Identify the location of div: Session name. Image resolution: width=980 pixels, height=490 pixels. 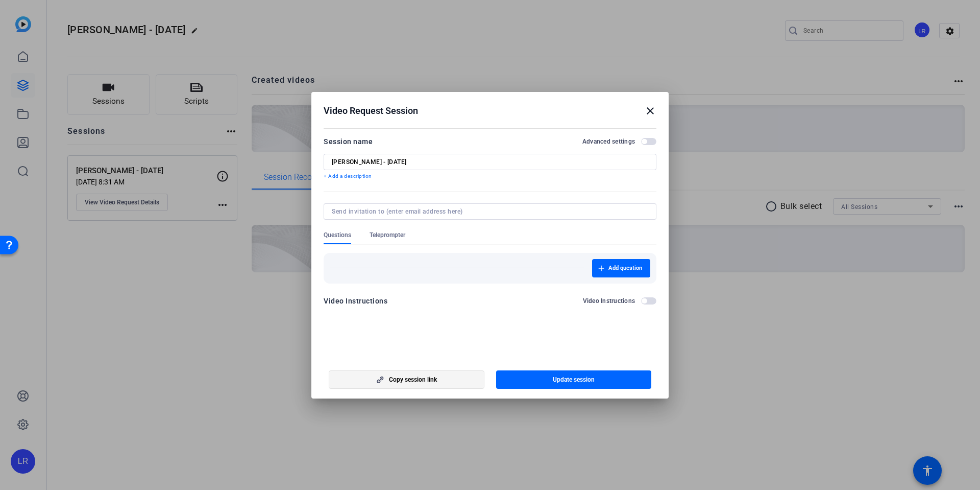
(348, 142).